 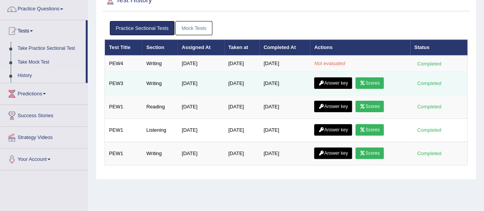 What do you see at coordinates (124, 47) in the screenshot?
I see `th: Test Title` at bounding box center [124, 47].